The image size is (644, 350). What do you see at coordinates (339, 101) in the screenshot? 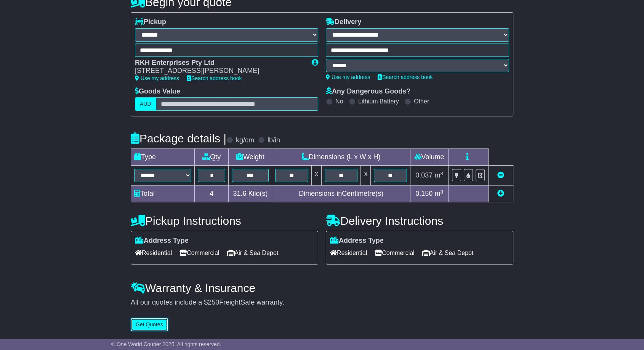
I see `label: No` at bounding box center [339, 101].